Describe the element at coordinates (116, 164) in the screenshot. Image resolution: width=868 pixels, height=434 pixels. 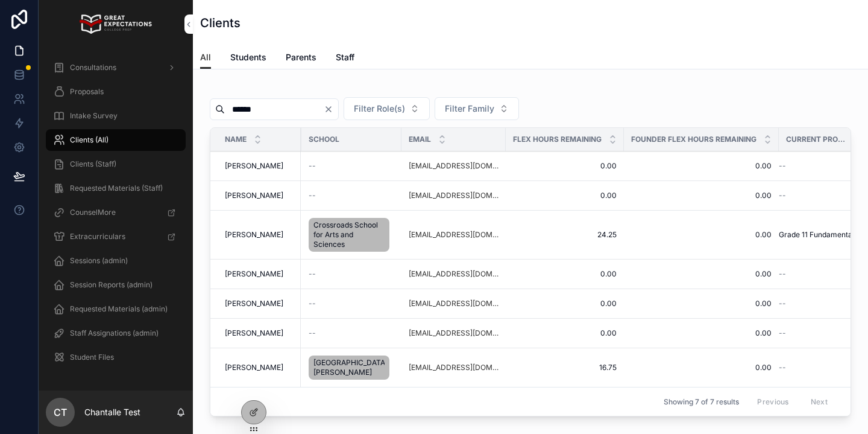
I see `a: Clients (Staff)` at that location.